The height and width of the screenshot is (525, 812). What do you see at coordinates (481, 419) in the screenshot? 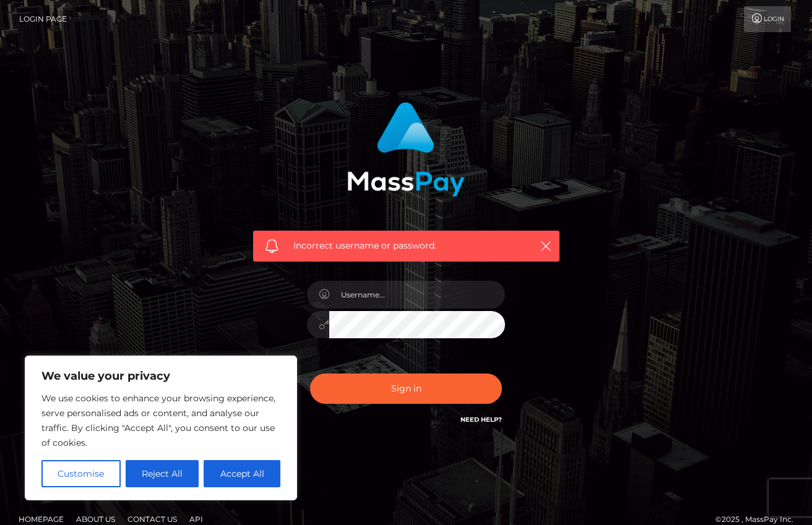
I see `a: Need Help?` at bounding box center [481, 419].